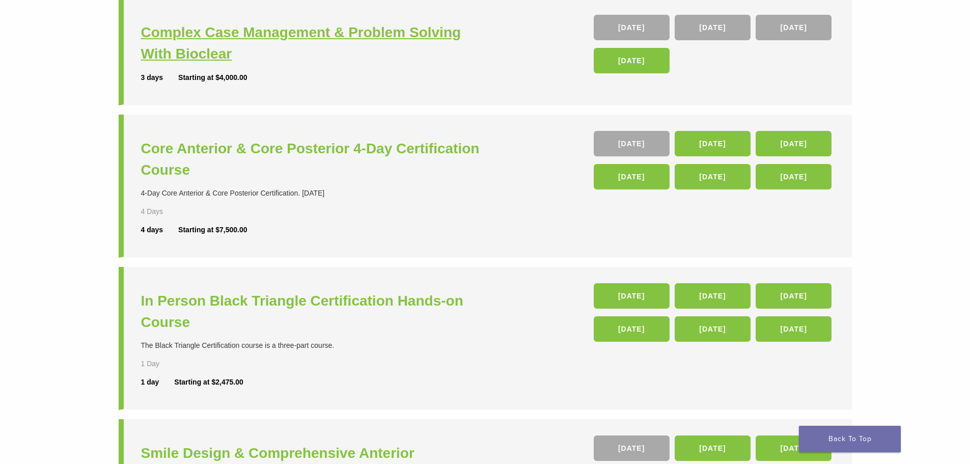 This screenshot has height=464, width=970. I want to click on div: The Black Triangle Certification course is a three-part course., so click(314, 345).